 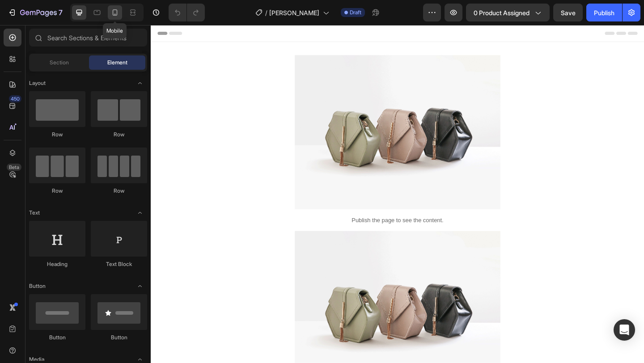 What do you see at coordinates (501, 12) in the screenshot?
I see `span: 0 product assigned` at bounding box center [501, 12].